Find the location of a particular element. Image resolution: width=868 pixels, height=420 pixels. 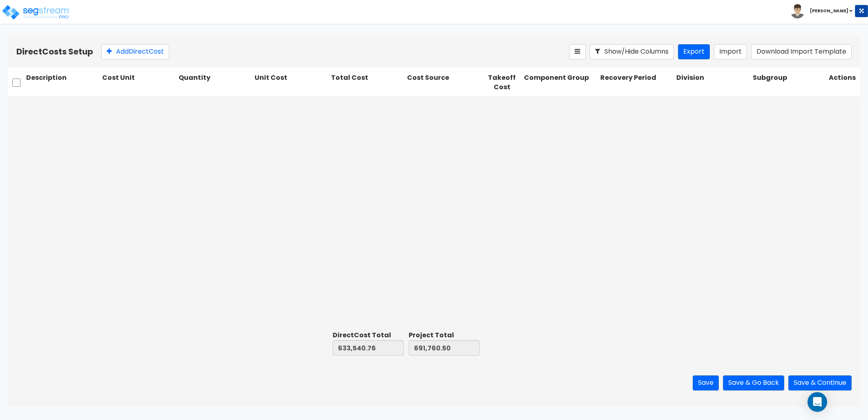

div: Cost Unit is located at coordinates (138, 83).